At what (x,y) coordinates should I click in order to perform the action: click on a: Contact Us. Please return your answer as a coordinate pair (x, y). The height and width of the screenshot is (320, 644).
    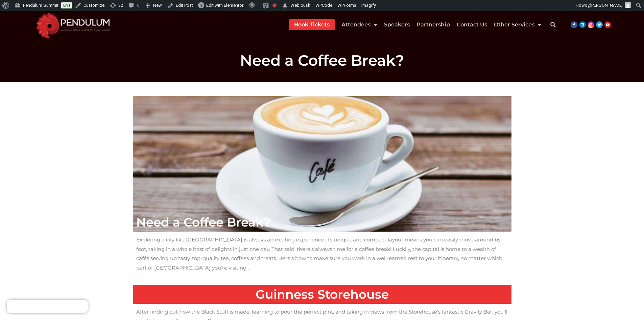
    Looking at the image, I should click on (472, 25).